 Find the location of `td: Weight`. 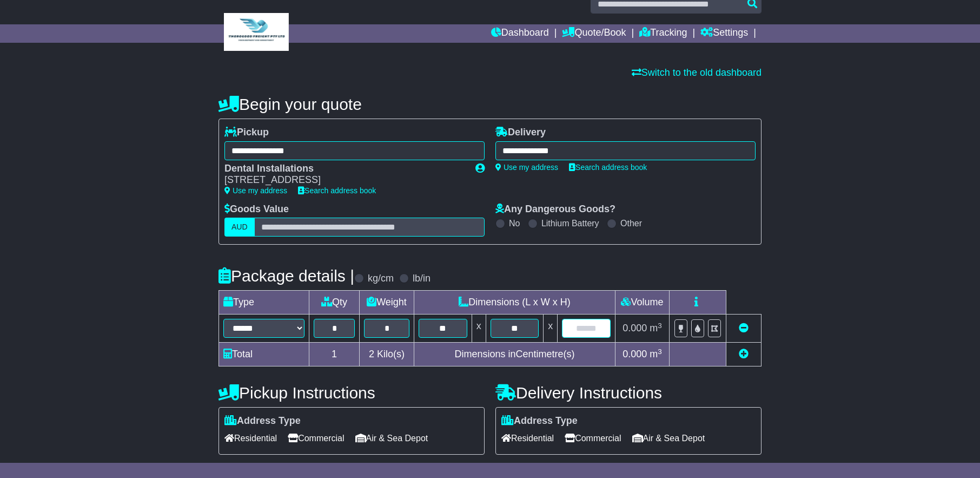

td: Weight is located at coordinates (387, 303).